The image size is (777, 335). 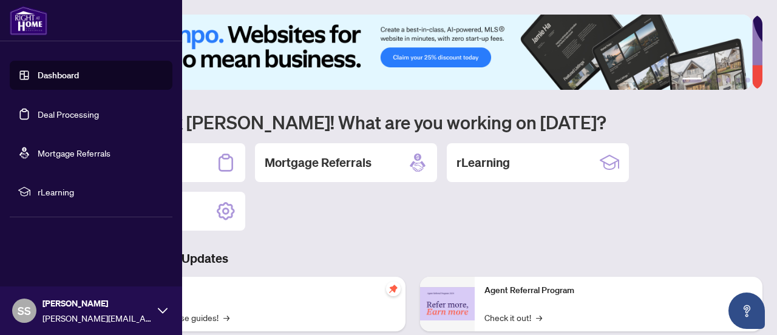 I want to click on h2: rLearning, so click(x=483, y=163).